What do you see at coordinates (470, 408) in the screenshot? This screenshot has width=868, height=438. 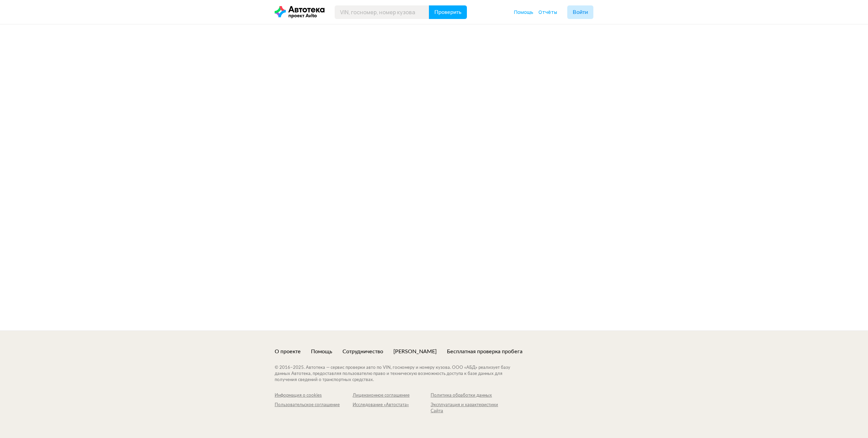 I see `div: Эксплуатация и характеристики Сайта` at bounding box center [470, 408].